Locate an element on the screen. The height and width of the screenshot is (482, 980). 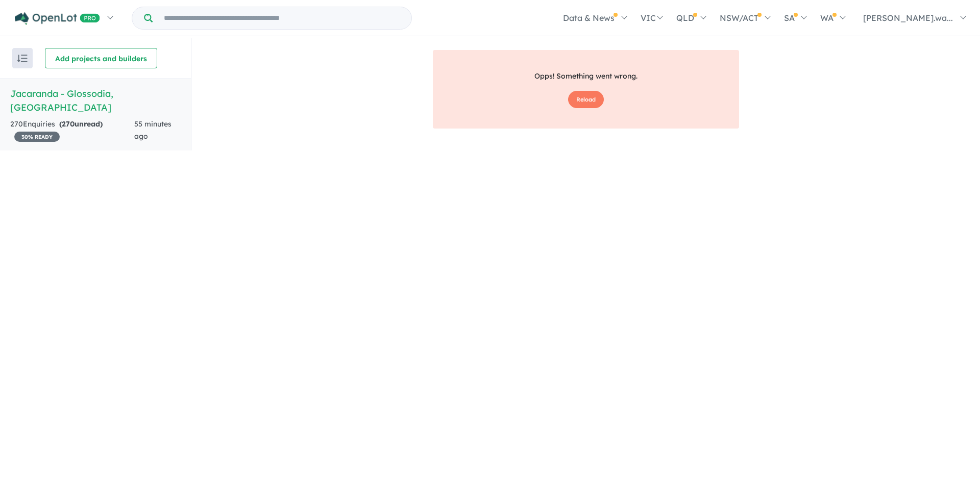
p: Opps! Something went wrong. is located at coordinates (586, 76).